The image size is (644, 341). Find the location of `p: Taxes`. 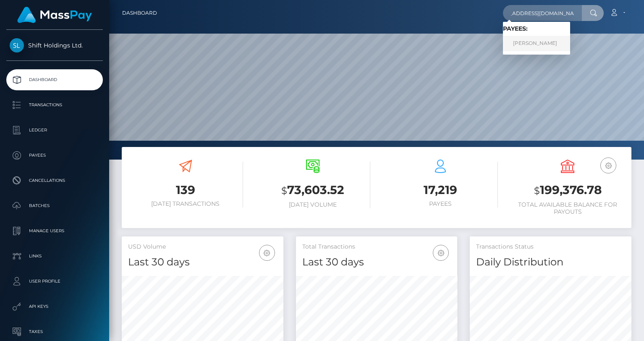

p: Taxes is located at coordinates (55, 332).